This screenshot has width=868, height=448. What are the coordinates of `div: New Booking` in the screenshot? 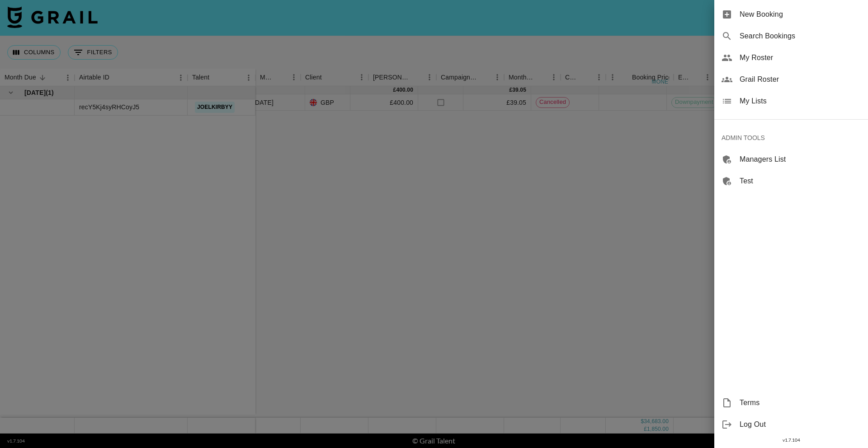 It's located at (791, 14).